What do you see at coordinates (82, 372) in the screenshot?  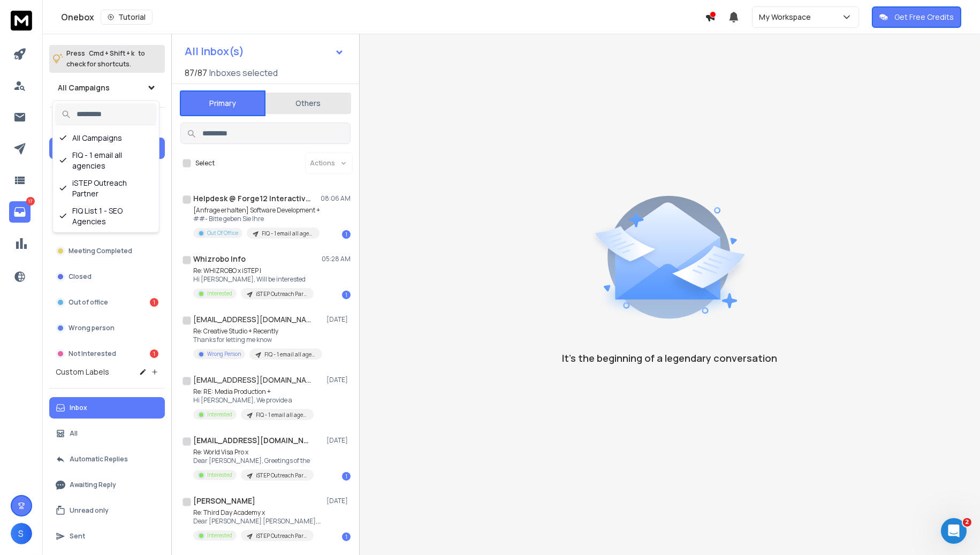 I see `h3: Custom Labels` at bounding box center [82, 372].